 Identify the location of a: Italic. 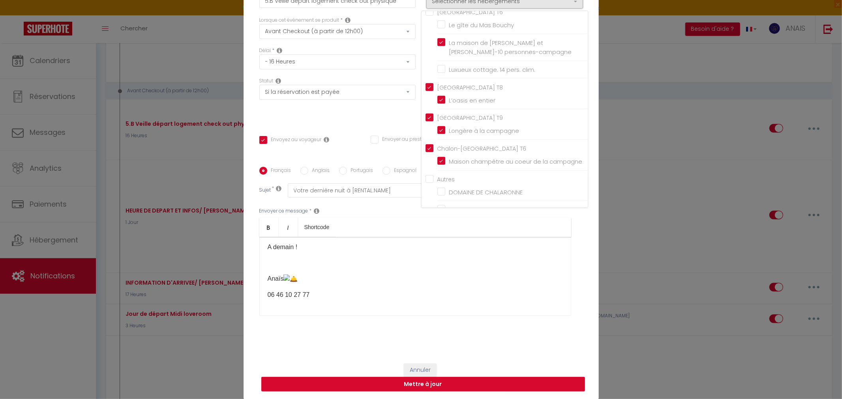
(288, 227).